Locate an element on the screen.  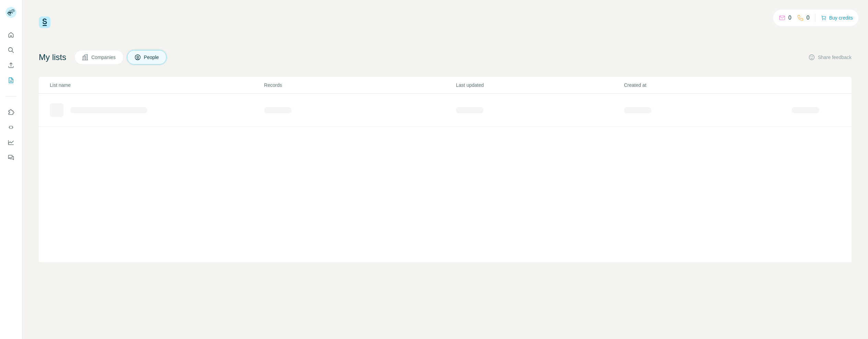
img: Surfe Logo is located at coordinates (44, 22).